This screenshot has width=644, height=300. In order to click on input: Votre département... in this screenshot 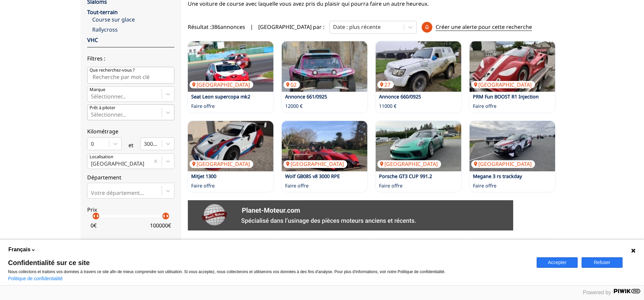, I will do `click(91, 193)`.